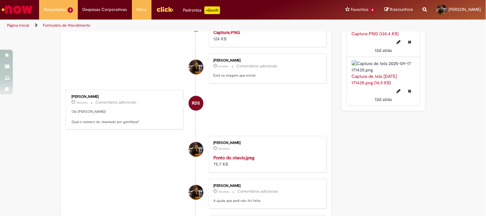 This screenshot has height=216, width=486. What do you see at coordinates (227, 32) in the screenshot?
I see `strong: Capture.PNG` at bounding box center [227, 32].